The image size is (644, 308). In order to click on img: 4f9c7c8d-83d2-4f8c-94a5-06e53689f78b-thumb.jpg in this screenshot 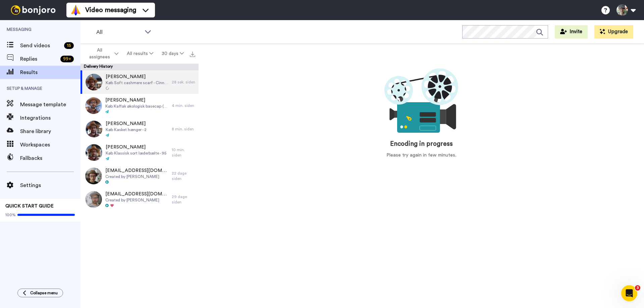, I will do `click(93, 106)`.